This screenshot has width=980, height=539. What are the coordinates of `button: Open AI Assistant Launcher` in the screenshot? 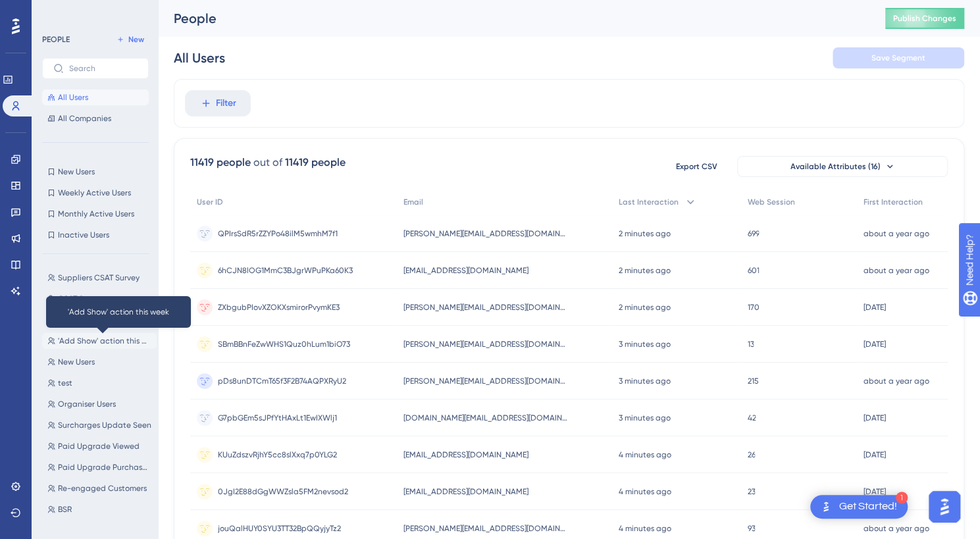 It's located at (20, 20).